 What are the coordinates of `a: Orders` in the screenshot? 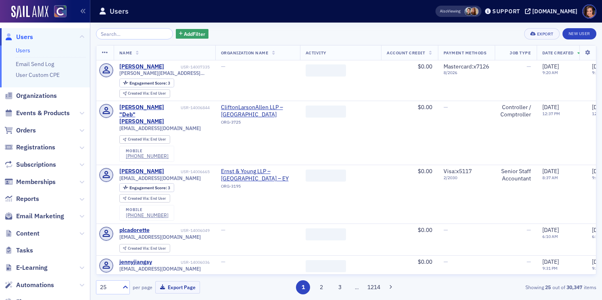 It's located at (20, 131).